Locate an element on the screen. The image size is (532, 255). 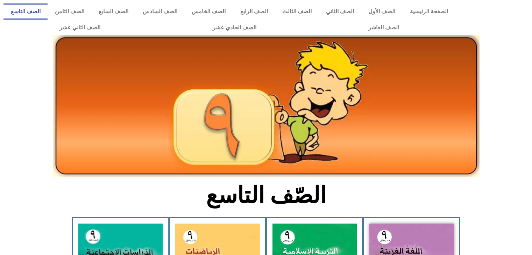
a: الصف الثاني عشر is located at coordinates (80, 28).